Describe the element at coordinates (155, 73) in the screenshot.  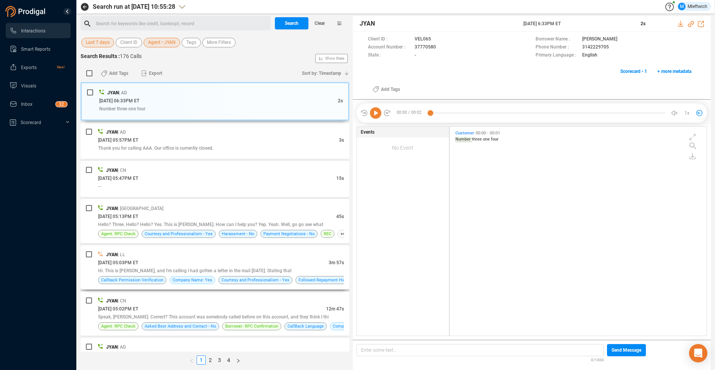
I see `span: Export` at that location.